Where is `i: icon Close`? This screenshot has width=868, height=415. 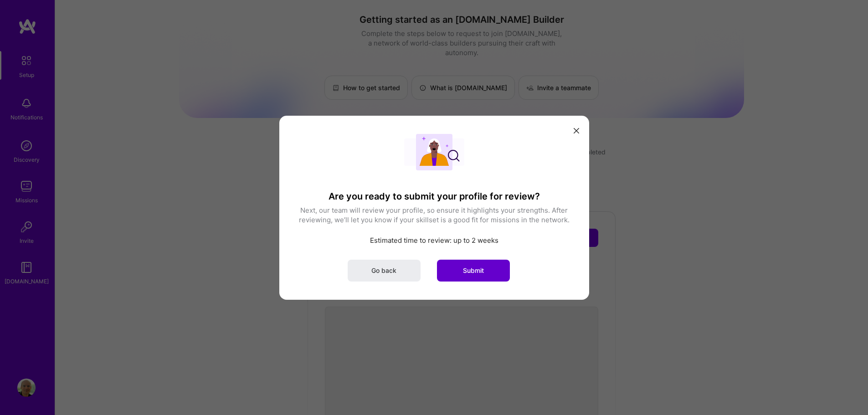
i: icon Close is located at coordinates (576, 131).